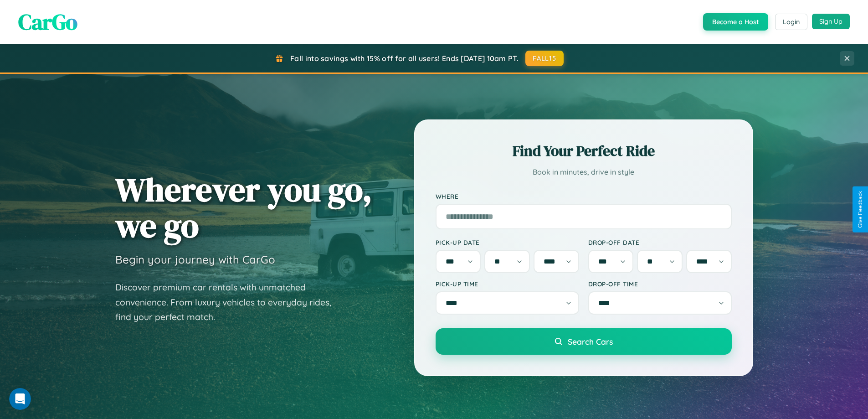 The height and width of the screenshot is (419, 868). Describe the element at coordinates (583, 151) in the screenshot. I see `h2: Find Your Perfect Ride` at that location.